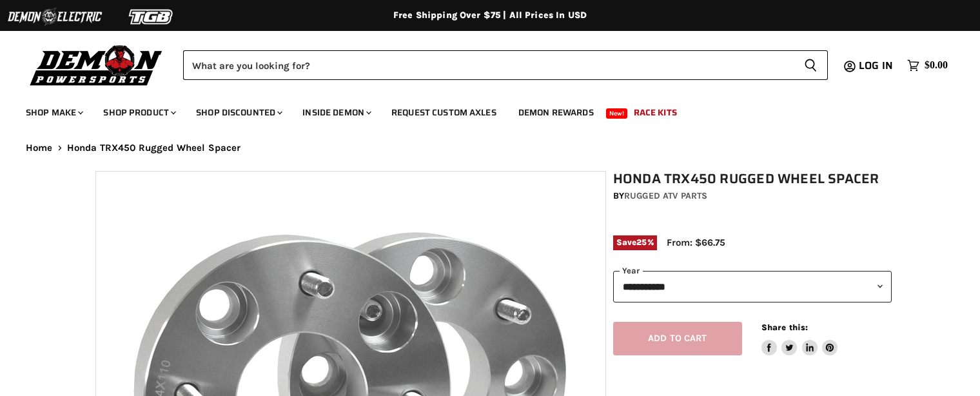  What do you see at coordinates (799, 339) in the screenshot?
I see `aside: Share this:` at bounding box center [799, 339].